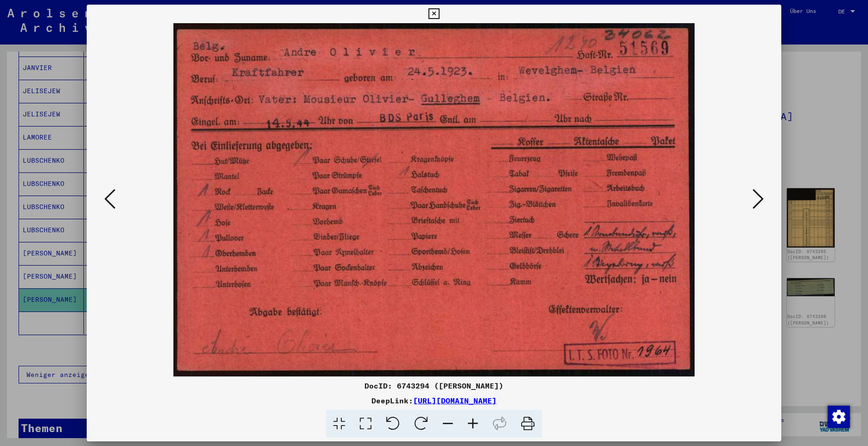 The width and height of the screenshot is (868, 446). What do you see at coordinates (838, 416) in the screenshot?
I see `div: Zustimmung ändern` at bounding box center [838, 416].